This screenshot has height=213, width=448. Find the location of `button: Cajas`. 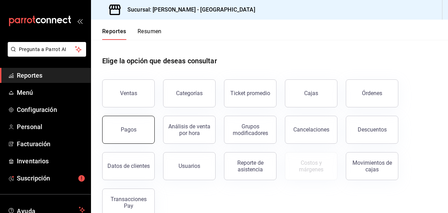

button: Cajas is located at coordinates (311, 94).